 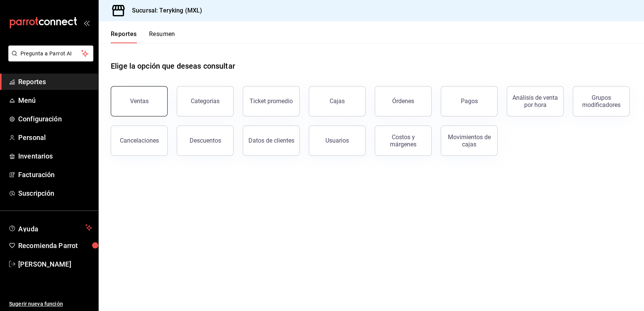 What do you see at coordinates (50, 304) in the screenshot?
I see `span: Sugerir nueva función` at bounding box center [50, 304].